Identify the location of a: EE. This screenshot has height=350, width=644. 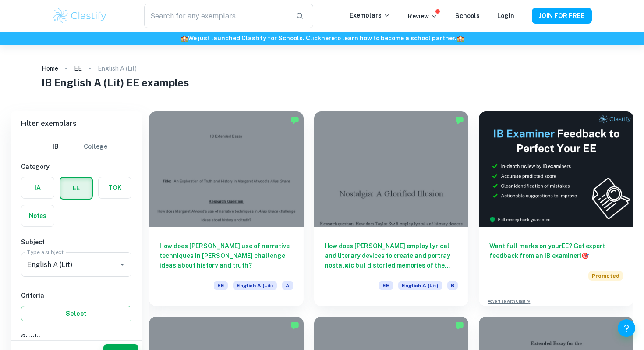
(78, 68).